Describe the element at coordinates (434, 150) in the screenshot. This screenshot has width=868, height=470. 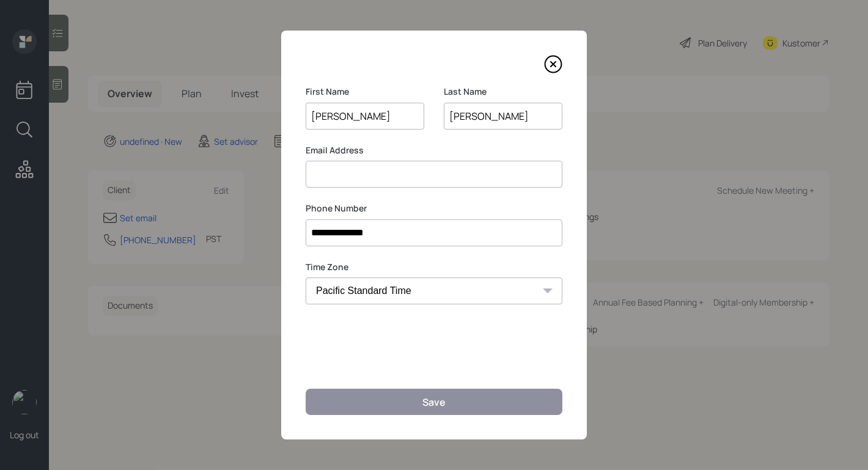
I see `label: Email Address` at that location.